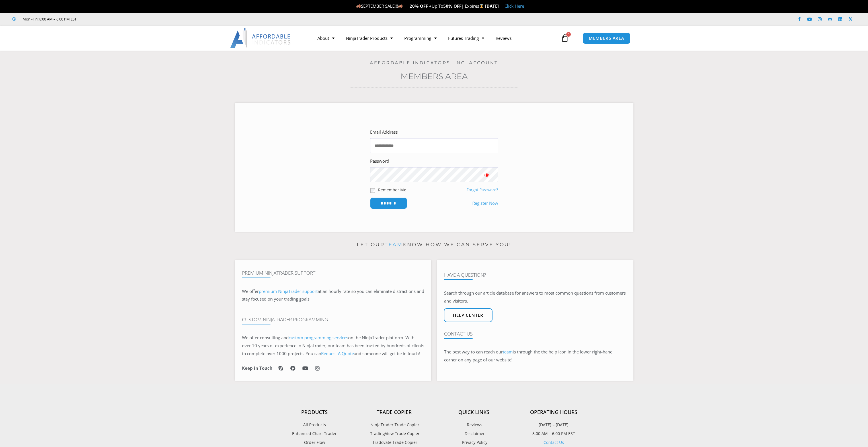 This screenshot has width=868, height=447. Describe the element at coordinates (514, 6) in the screenshot. I see `a: Click Here` at that location.